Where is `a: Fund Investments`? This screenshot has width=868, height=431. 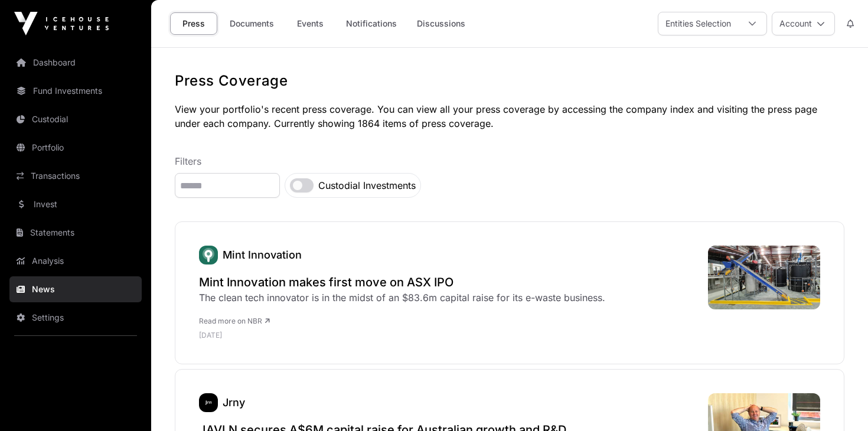
a: Fund Investments is located at coordinates (76, 91).